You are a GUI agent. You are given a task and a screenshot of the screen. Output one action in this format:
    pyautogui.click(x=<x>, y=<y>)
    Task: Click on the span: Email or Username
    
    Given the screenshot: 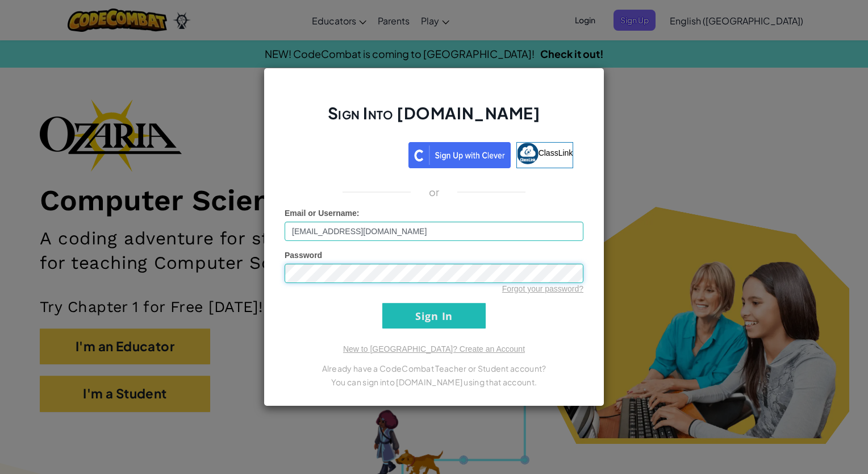 What is the action you would take?
    pyautogui.click(x=320, y=213)
    